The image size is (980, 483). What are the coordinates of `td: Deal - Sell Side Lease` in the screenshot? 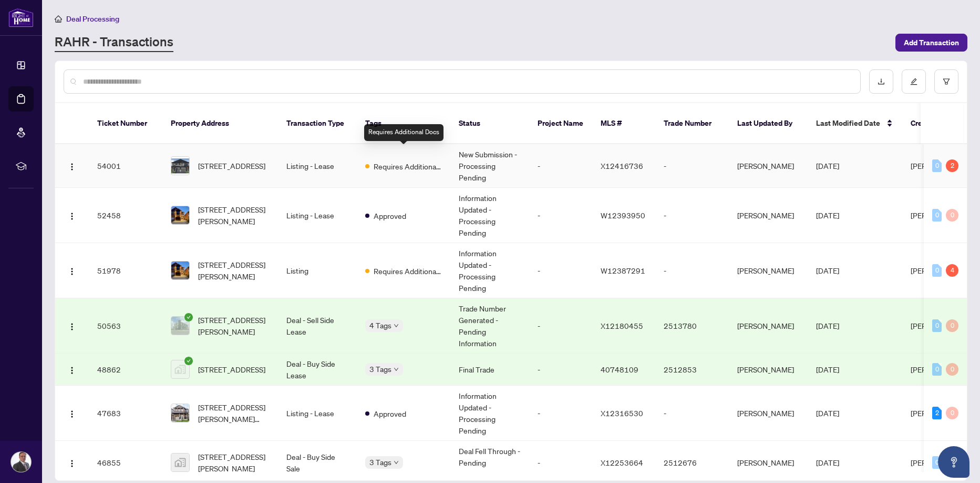 It's located at (317, 326).